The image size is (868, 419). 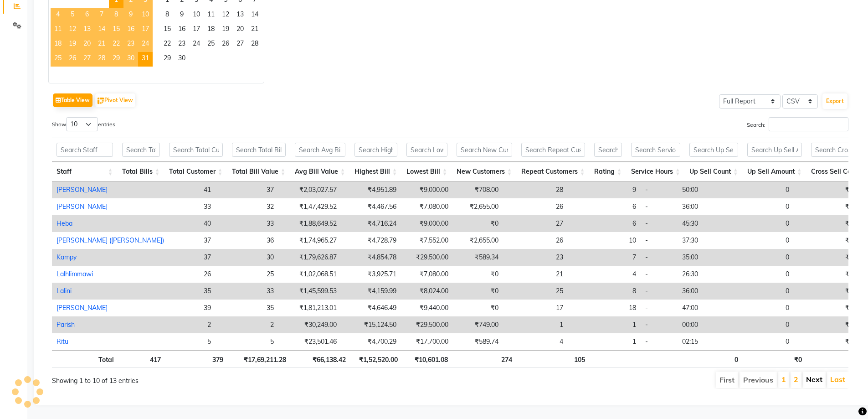 What do you see at coordinates (58, 30) in the screenshot?
I see `span: 11` at bounding box center [58, 30].